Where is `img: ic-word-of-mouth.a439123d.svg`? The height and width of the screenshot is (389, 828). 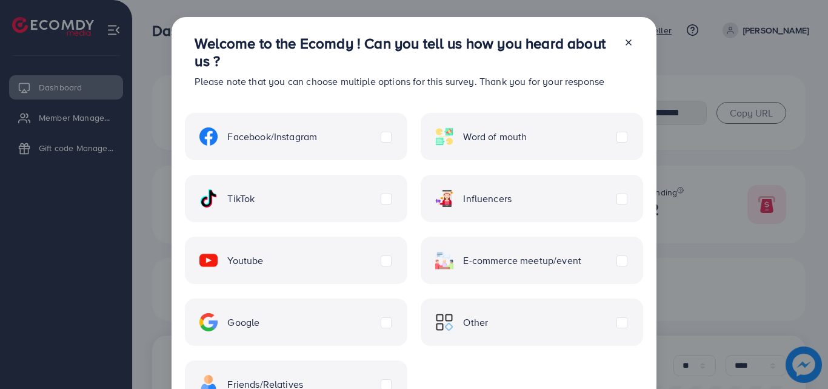 img: ic-word-of-mouth.a439123d.svg is located at coordinates (444, 136).